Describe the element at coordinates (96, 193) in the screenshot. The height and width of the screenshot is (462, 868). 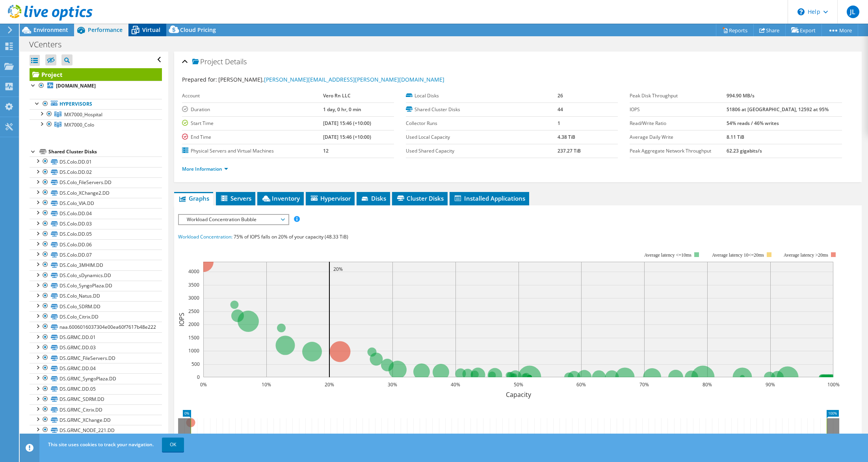
I see `a: DS.Colo_XChange2.DD` at that location.